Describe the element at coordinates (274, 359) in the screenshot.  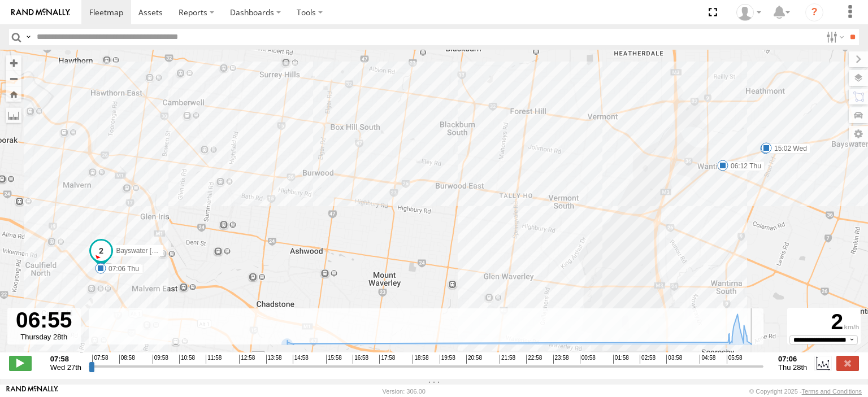
I see `span: 13:58` at that location.